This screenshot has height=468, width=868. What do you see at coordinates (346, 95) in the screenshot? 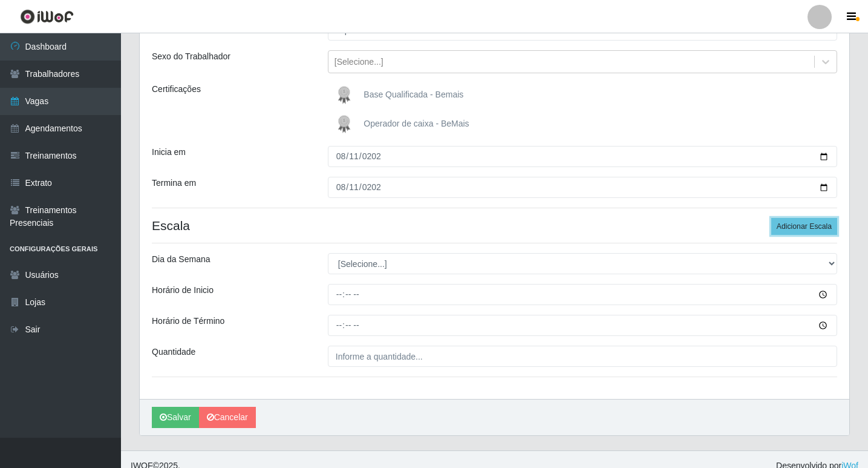
I see `img: Base Qualificada - Bemais` at bounding box center [346, 95].